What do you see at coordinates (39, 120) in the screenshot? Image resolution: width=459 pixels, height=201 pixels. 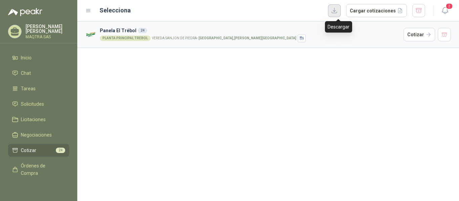 I see `a: Licitaciones` at bounding box center [39, 120].